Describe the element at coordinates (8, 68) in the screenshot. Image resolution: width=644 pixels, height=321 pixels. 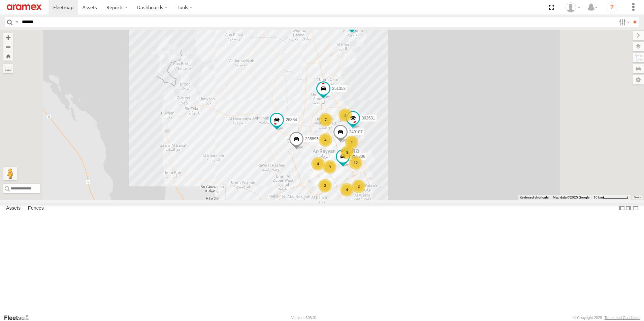
I see `label: Measure` at that location.